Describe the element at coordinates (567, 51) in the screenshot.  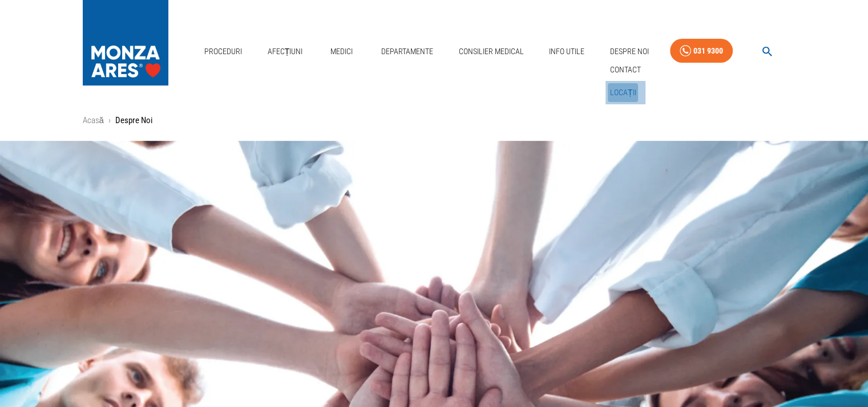
I see `a: Info Utile` at that location.